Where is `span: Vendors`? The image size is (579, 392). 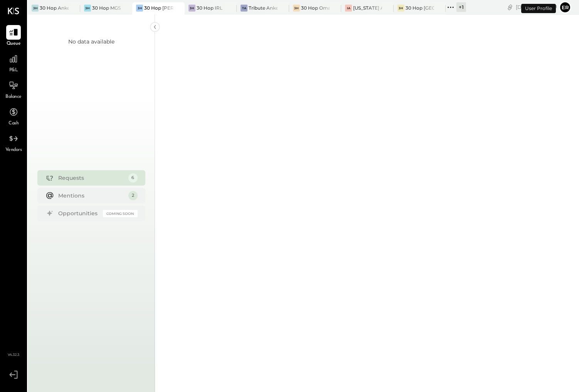
span: Vendors is located at coordinates (14, 150).